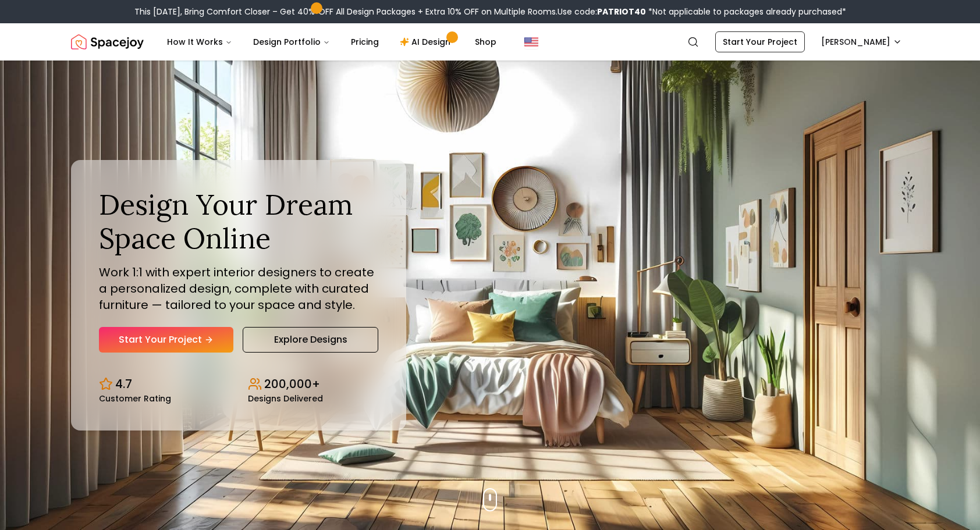 The height and width of the screenshot is (530, 980). I want to click on img: United States, so click(532, 42).